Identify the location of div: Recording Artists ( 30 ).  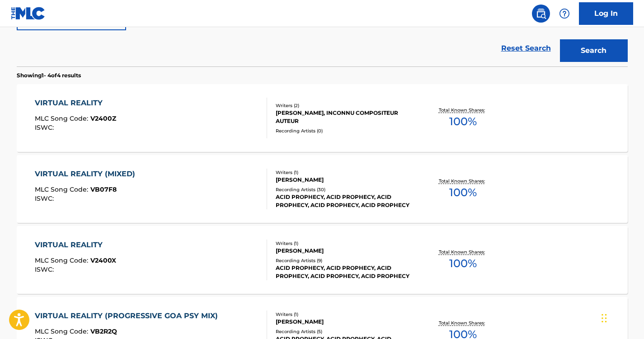
(344, 190).